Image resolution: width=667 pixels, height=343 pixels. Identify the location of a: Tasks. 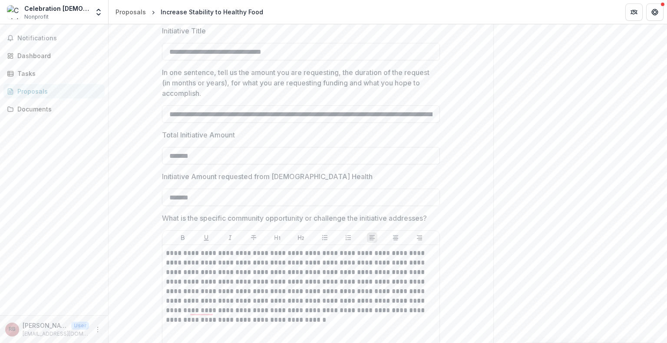
(54, 73).